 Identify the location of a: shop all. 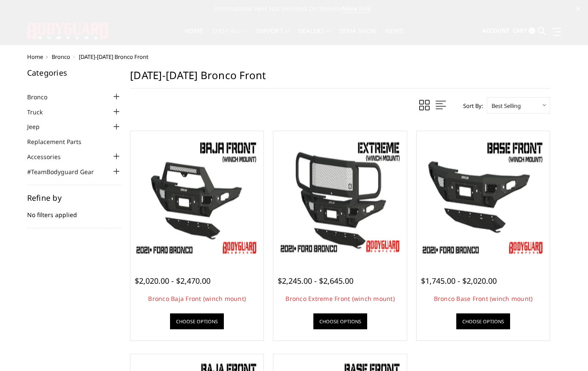
(229, 36).